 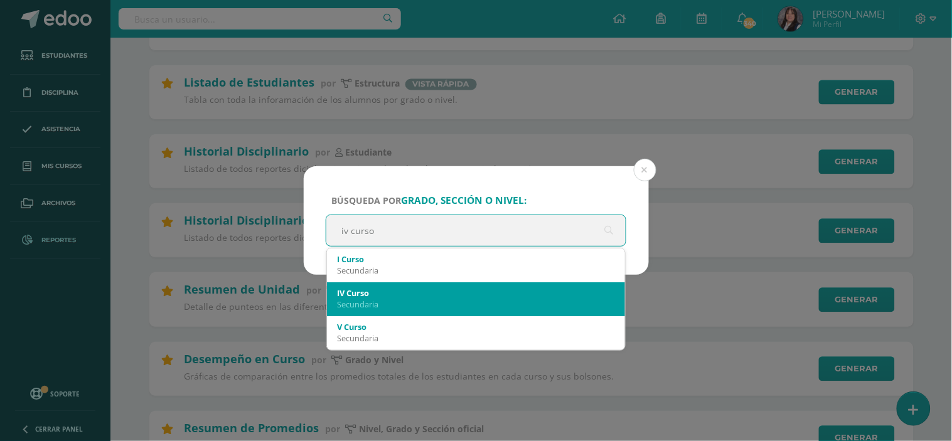 What do you see at coordinates (476, 293) in the screenshot?
I see `div: IV Curso` at bounding box center [476, 293].